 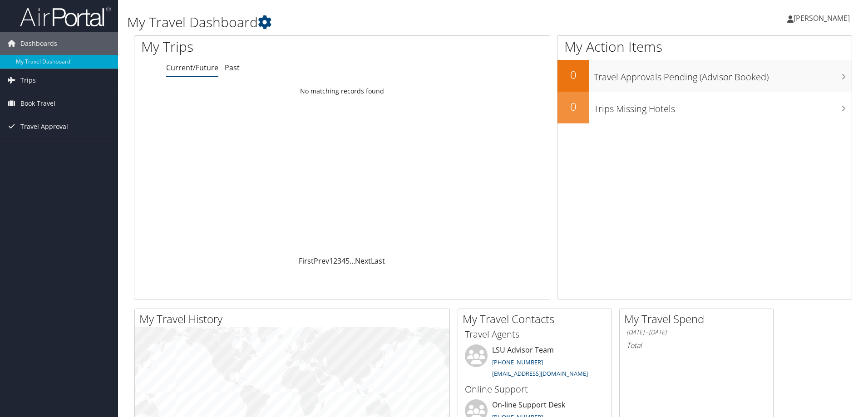 What do you see at coordinates (537, 319) in the screenshot?
I see `h2: My Travel Contacts` at bounding box center [537, 319].